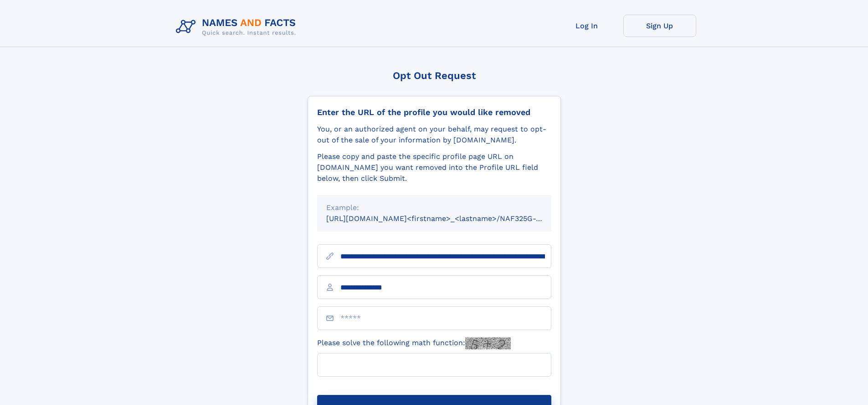 The height and width of the screenshot is (405, 868). Describe the element at coordinates (238, 27) in the screenshot. I see `img: Logo Names and Facts` at that location.